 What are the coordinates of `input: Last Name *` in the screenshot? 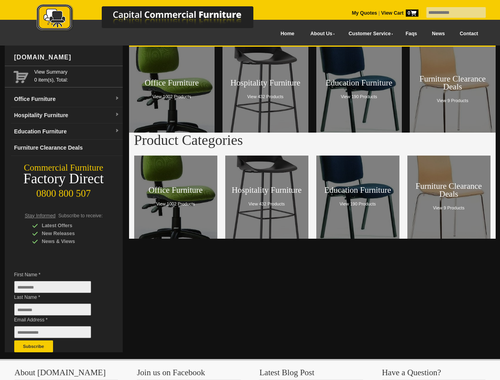 It's located at (53, 310).